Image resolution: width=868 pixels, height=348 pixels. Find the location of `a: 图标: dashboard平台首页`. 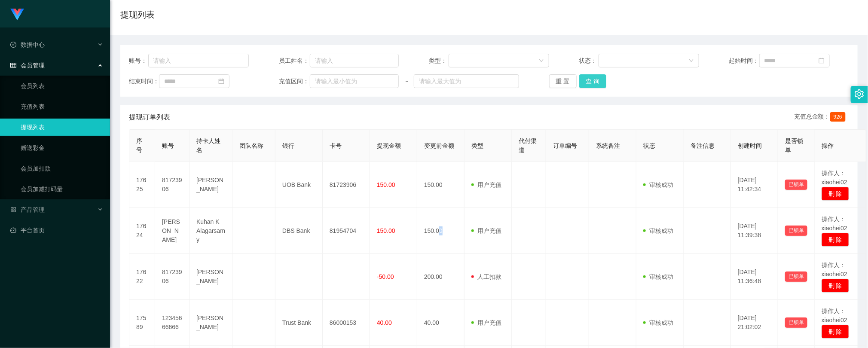

a: 图标: dashboard平台首页 is located at coordinates (57, 230).